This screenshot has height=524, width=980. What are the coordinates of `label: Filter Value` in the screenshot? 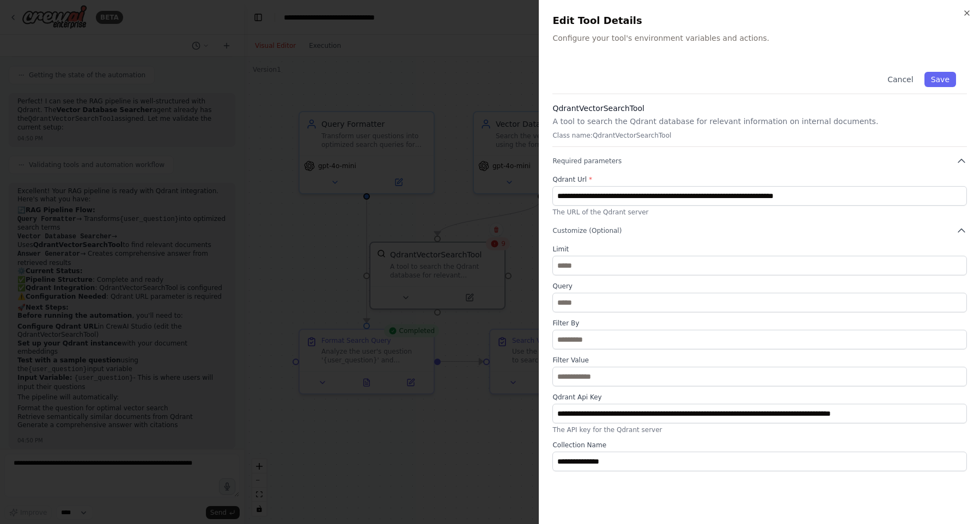 It's located at (760, 361).